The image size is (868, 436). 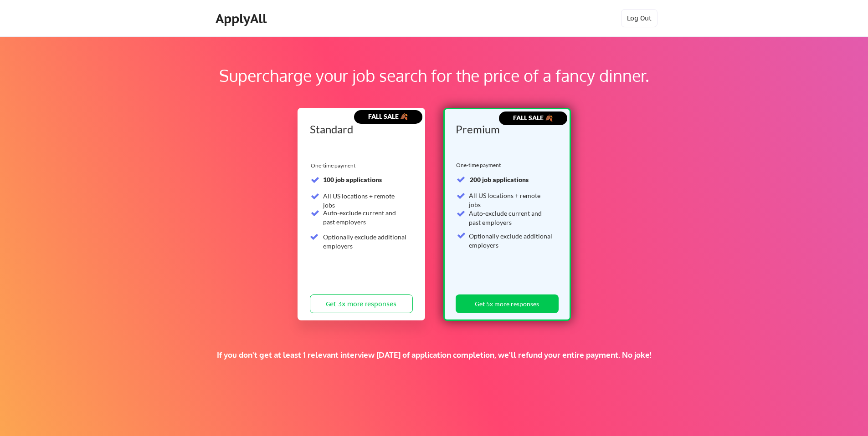 I want to click on div: ApplyAll, so click(x=242, y=19).